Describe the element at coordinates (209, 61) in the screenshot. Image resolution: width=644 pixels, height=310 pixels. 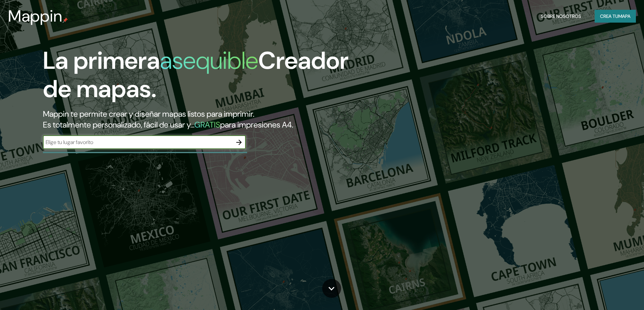
I see `font: asequible` at that location.